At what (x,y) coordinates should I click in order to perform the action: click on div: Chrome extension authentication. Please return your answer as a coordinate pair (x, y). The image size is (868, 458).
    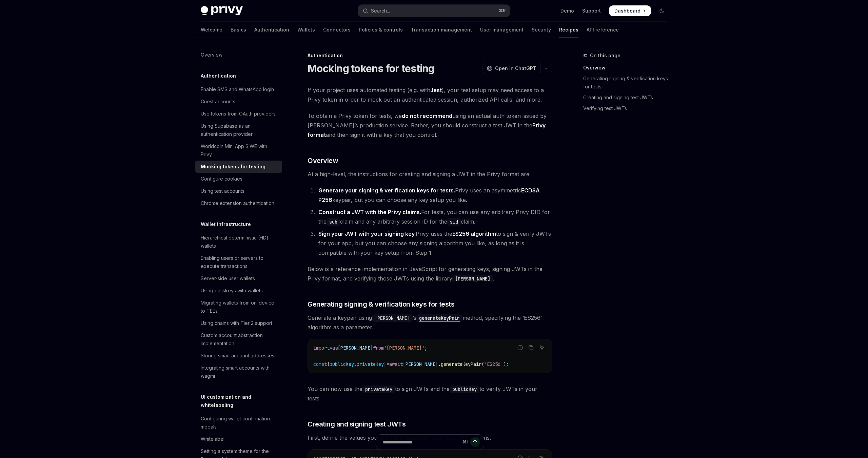
    Looking at the image, I should click on (237, 203).